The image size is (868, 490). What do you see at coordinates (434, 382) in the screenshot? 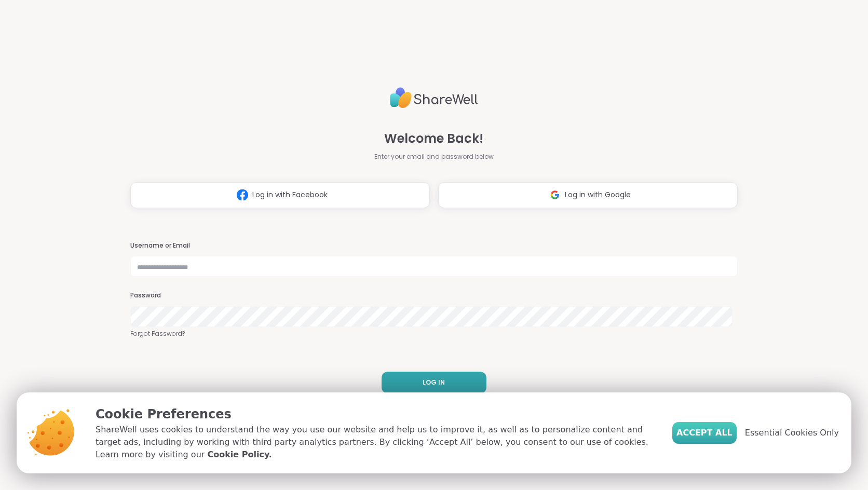
I see `button: LOG IN` at bounding box center [434, 382].